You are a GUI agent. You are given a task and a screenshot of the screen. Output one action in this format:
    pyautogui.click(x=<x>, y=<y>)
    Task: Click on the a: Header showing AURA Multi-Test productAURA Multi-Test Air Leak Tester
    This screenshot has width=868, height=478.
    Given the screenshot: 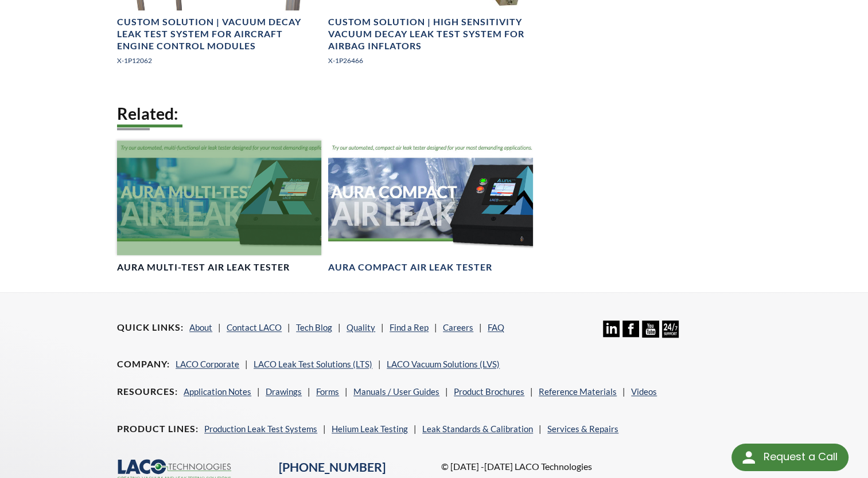 What is the action you would take?
    pyautogui.click(x=219, y=207)
    